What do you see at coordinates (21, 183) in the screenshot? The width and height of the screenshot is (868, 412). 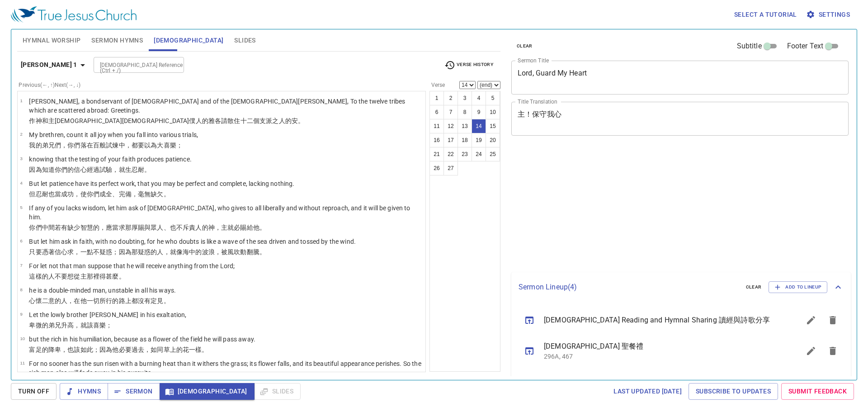 I see `span: 4` at bounding box center [21, 183].